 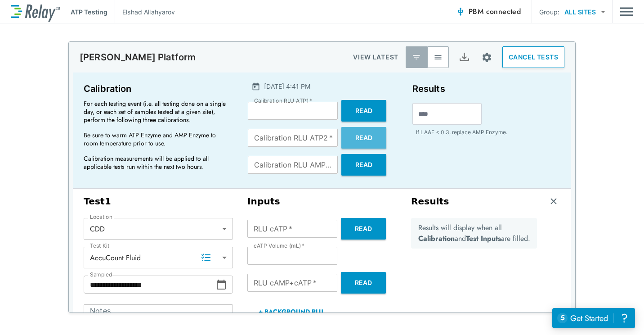 What do you see at coordinates (627, 12) in the screenshot?
I see `img: Drawer Icon` at bounding box center [627, 12].